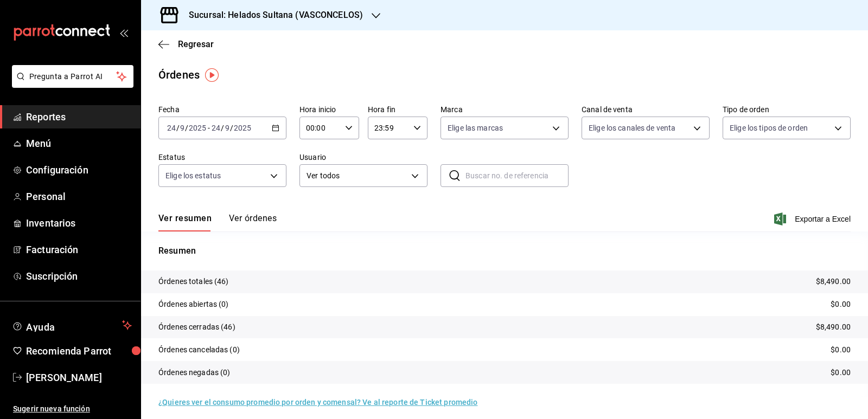  Describe the element at coordinates (194, 281) in the screenshot. I see `p: Órdenes totales (46)` at that location.